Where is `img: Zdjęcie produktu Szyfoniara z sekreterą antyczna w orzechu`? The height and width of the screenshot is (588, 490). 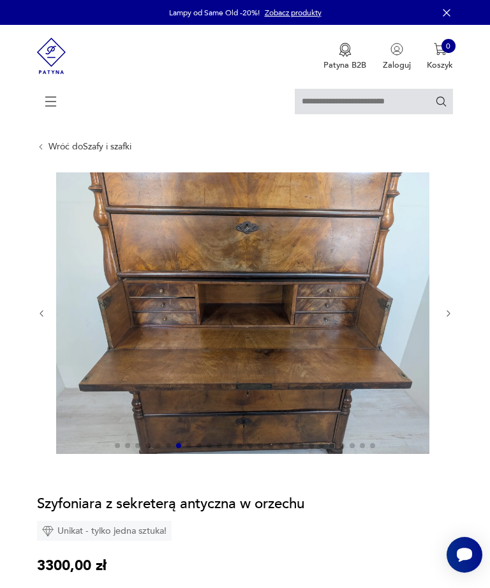 img: Zdjęcie produktu Szyfoniara z sekreterą antyczna w orzechu is located at coordinates (243, 313).